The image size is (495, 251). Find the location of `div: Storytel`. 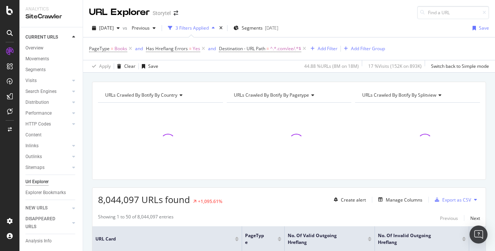

div: Storytel is located at coordinates (162, 13).